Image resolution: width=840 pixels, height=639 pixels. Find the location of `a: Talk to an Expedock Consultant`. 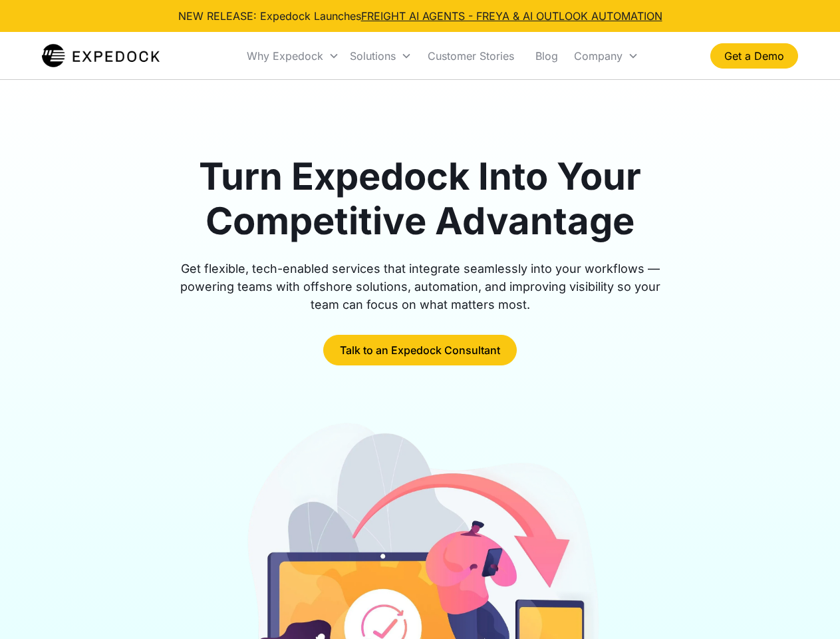

a: Talk to an Expedock Consultant is located at coordinates (420, 350).